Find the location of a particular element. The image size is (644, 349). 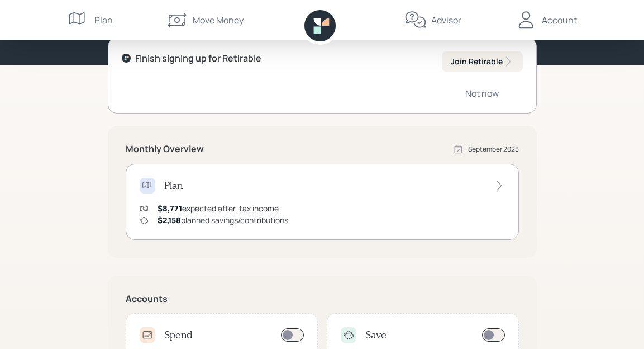

h4: Spend is located at coordinates (178, 335).